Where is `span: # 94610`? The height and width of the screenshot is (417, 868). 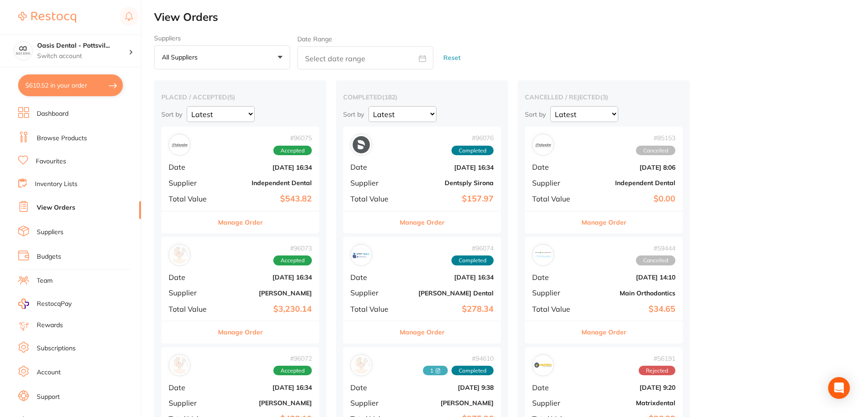 span: # 94610 is located at coordinates (458, 358).